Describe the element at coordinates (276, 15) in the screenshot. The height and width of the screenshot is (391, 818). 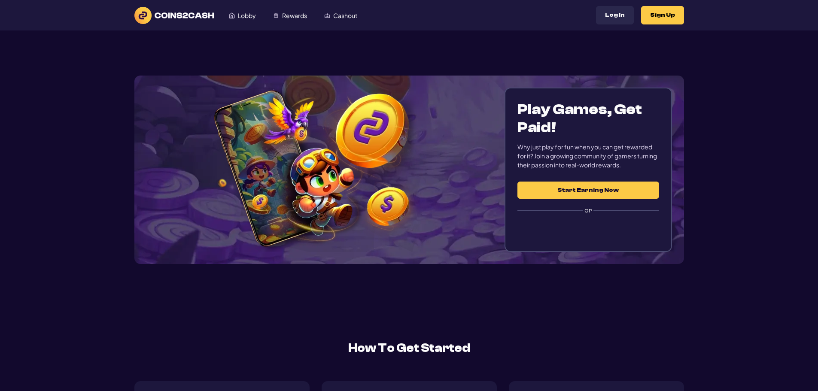
I see `img: Rewards` at that location.